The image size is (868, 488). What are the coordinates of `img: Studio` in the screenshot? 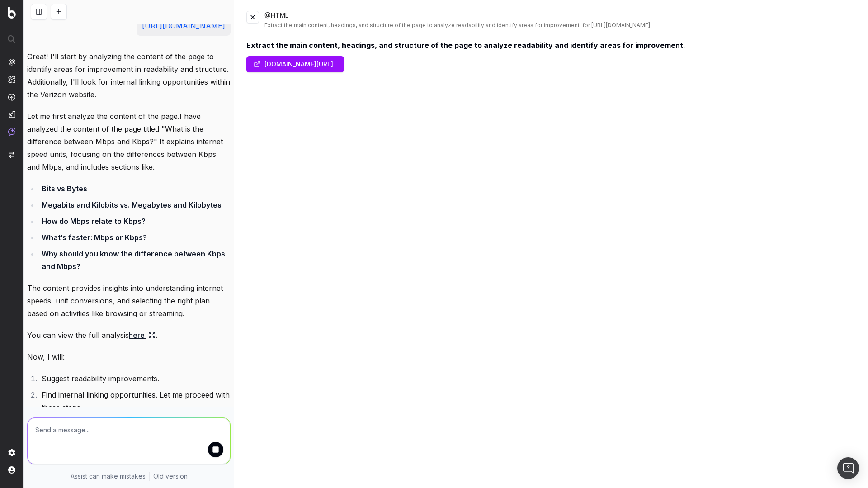 It's located at (12, 115).